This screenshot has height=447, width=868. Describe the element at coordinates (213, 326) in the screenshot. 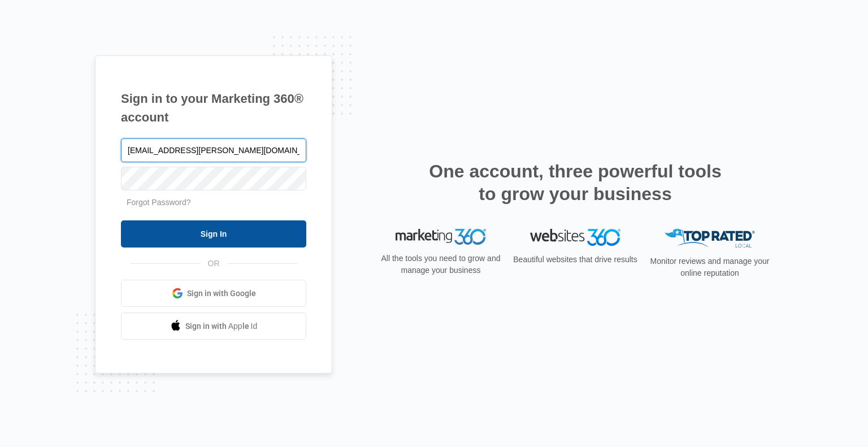

I see `a: Sign in with Apple Id` at that location.